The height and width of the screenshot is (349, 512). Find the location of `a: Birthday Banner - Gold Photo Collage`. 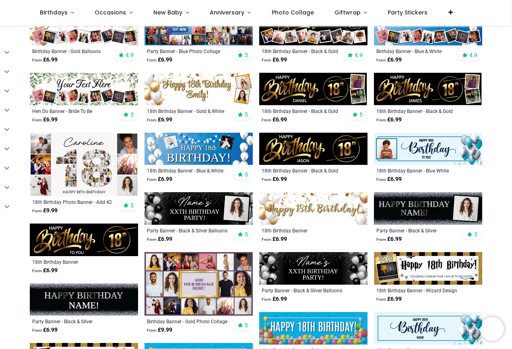

a: Birthday Banner - Gold Photo Collage is located at coordinates (188, 321).